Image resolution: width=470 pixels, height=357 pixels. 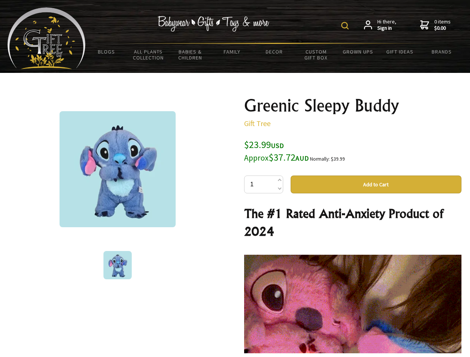 What do you see at coordinates (376, 184) in the screenshot?
I see `button: Add to Cart` at bounding box center [376, 184].